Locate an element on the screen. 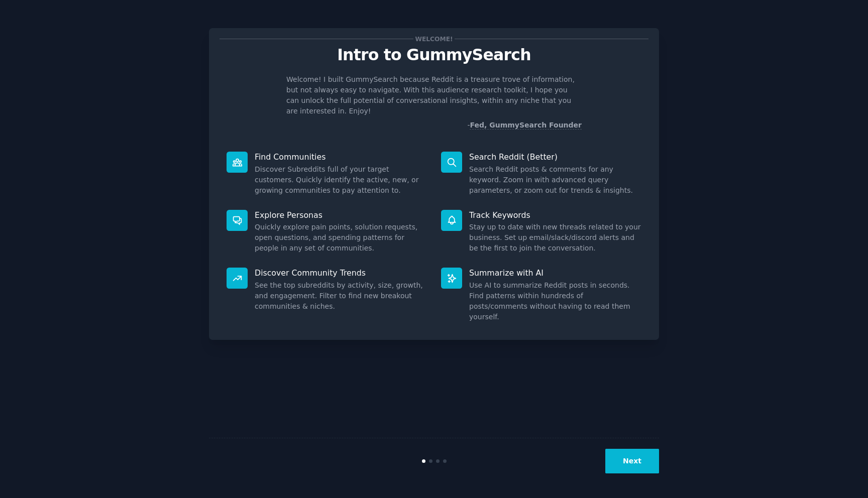 Image resolution: width=868 pixels, height=498 pixels. p: Search Reddit (Better) is located at coordinates (555, 157).